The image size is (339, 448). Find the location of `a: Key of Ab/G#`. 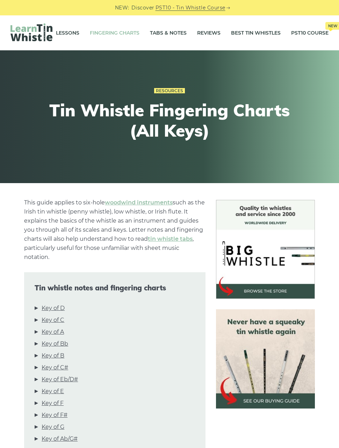

a: Key of Ab/G# is located at coordinates (59, 439).